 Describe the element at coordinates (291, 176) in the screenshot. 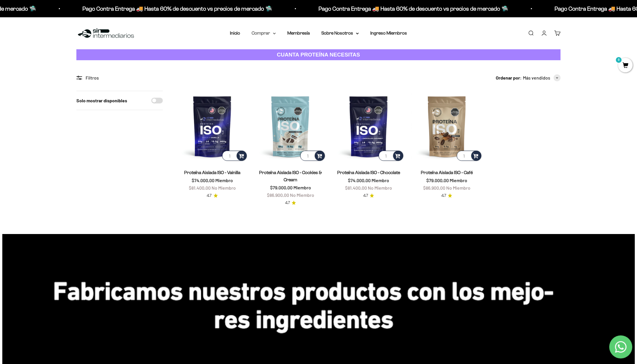

I see `a: Proteína Aislada ISO - Cookies & Cream` at that location.